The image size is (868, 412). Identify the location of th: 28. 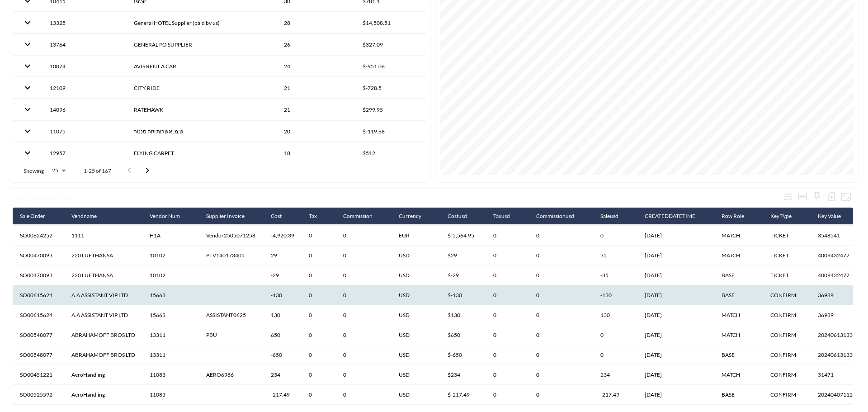
(316, 22).